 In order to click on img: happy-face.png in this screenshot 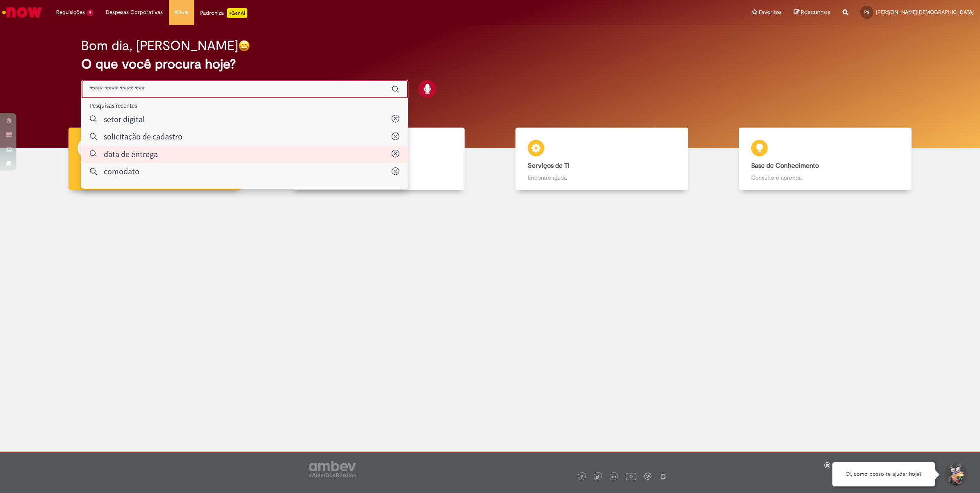, I will do `click(244, 45)`.